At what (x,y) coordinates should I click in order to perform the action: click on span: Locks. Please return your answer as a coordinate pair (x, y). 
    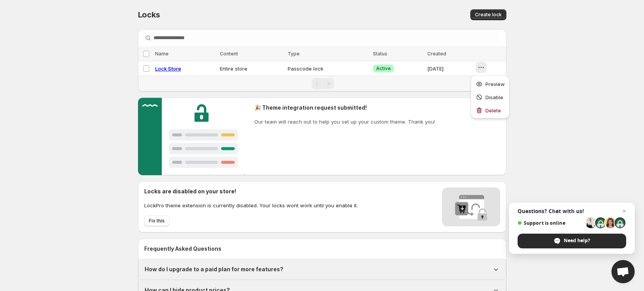
    Looking at the image, I should click on (149, 15).